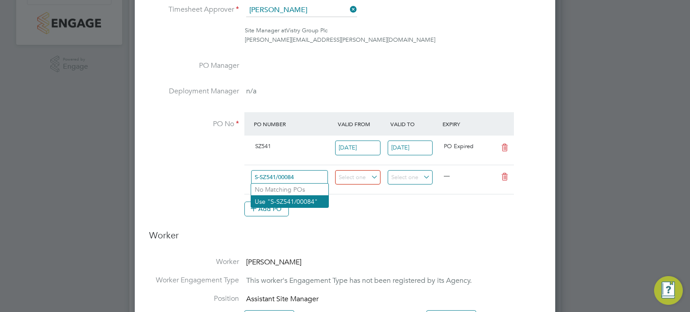  I want to click on button: Add PO, so click(266, 209).